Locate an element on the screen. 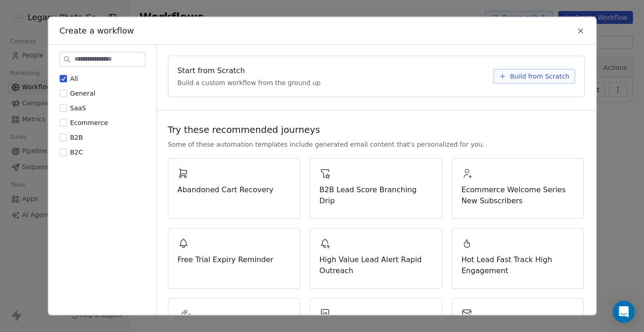 This screenshot has width=644, height=332. span: Create a workflow is located at coordinates (97, 31).